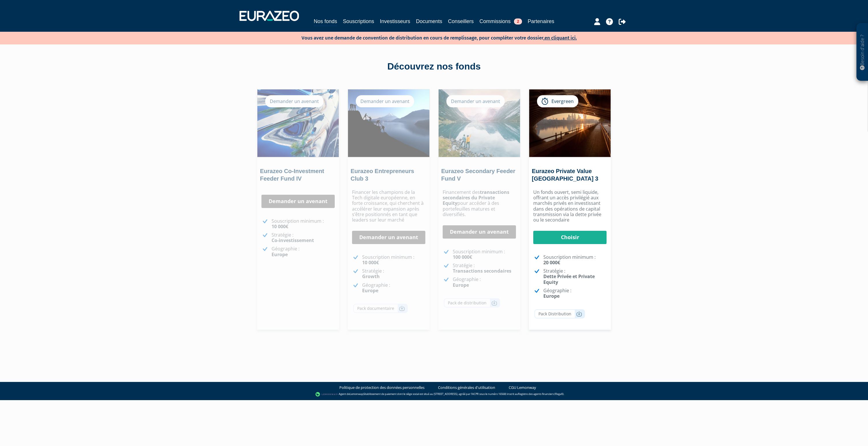 This screenshot has height=446, width=868. What do you see at coordinates (472, 303) in the screenshot?
I see `a: Pack de distribution` at bounding box center [472, 303].